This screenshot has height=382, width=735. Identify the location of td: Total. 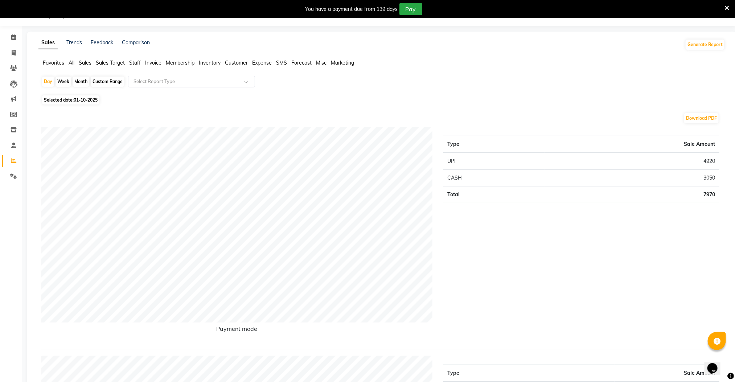
(494, 195).